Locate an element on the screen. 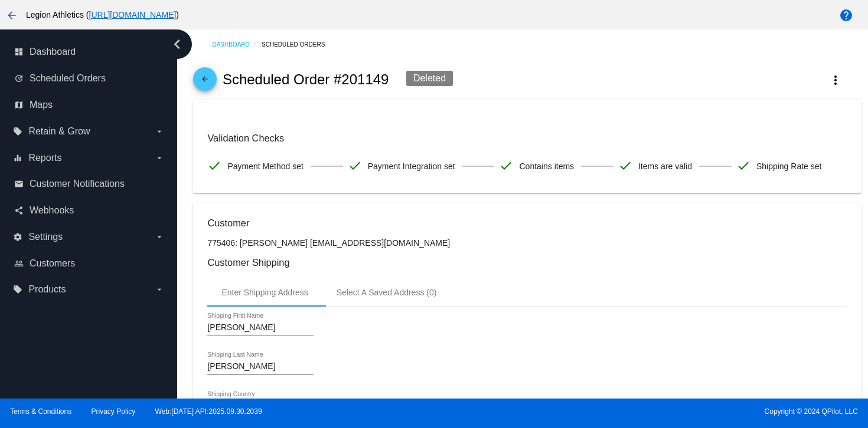  a: update Scheduled Orders is located at coordinates (89, 79).